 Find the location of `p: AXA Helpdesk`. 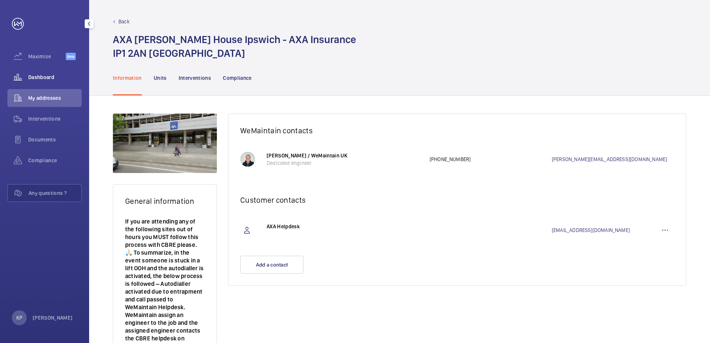

p: AXA Helpdesk is located at coordinates (344, 226).